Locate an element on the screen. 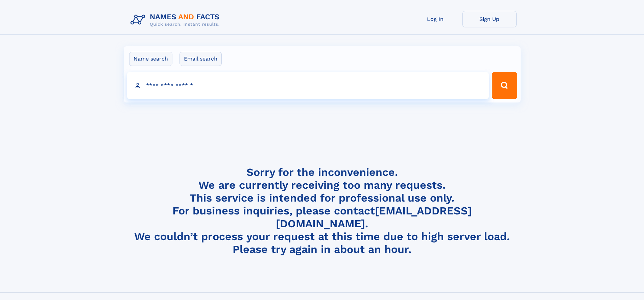 Image resolution: width=644 pixels, height=300 pixels. button: Search Button is located at coordinates (504, 86).